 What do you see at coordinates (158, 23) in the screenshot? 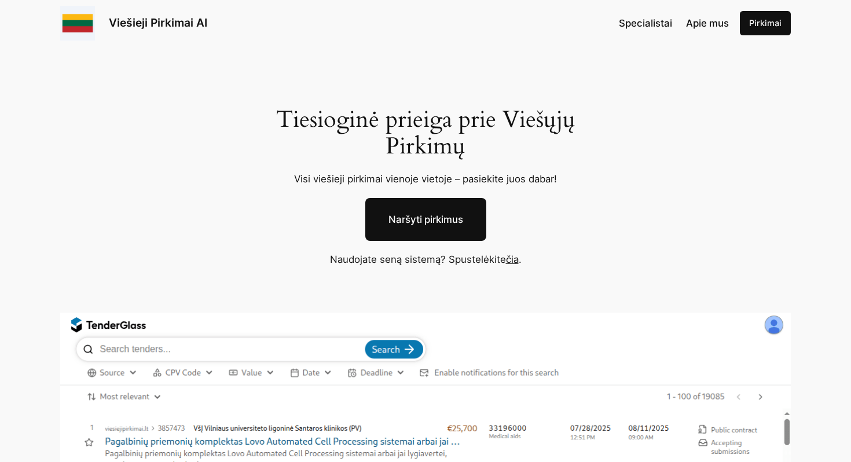
I see `a: Viešieji Pirkimai AI` at bounding box center [158, 23].